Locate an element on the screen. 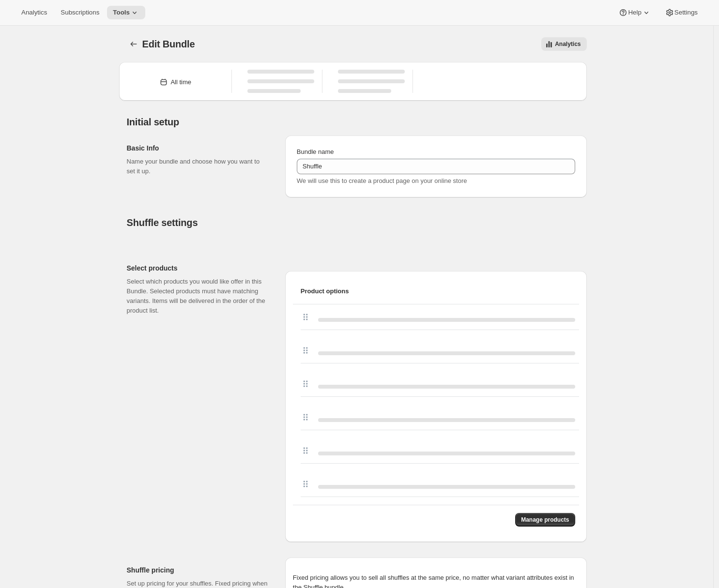  span: Help is located at coordinates (634, 13).